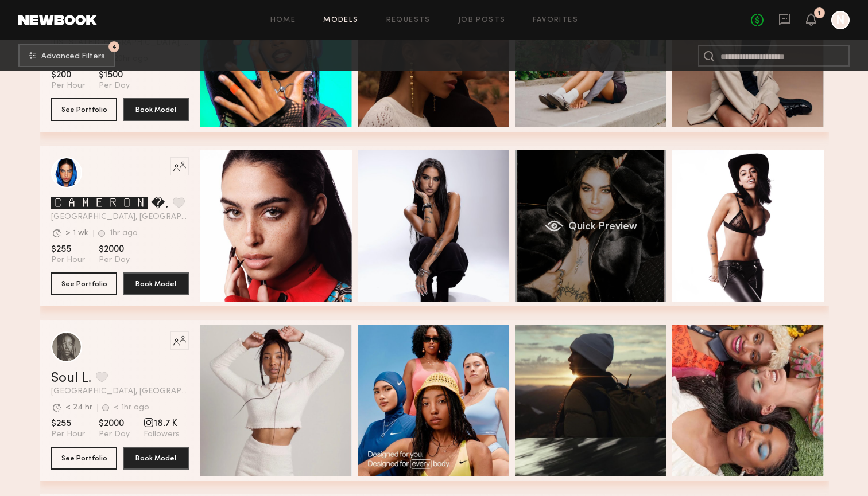 The width and height of the screenshot is (868, 496). What do you see at coordinates (79, 408) in the screenshot?
I see `div: < 24 hr` at bounding box center [79, 408].